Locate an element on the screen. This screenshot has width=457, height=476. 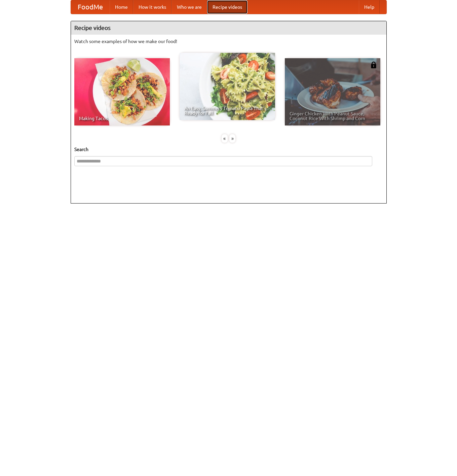
a: Home is located at coordinates (121, 7).